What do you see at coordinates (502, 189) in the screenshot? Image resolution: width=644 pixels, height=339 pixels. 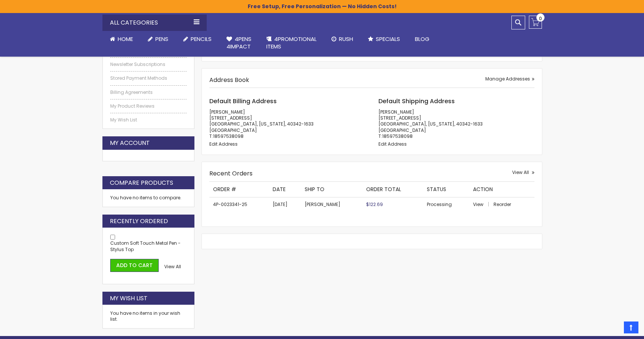 I see `th: Action` at bounding box center [502, 189].